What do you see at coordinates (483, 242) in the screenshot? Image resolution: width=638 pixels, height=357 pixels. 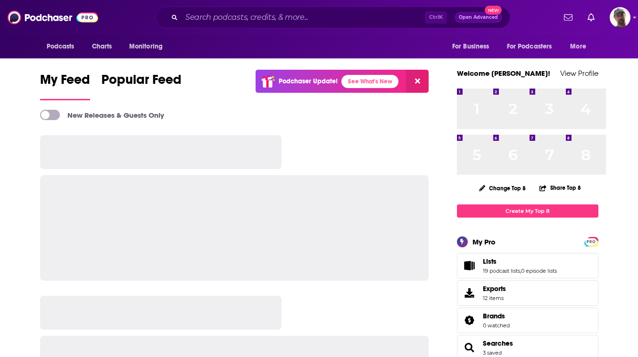 I see `div: My Pro` at bounding box center [483, 242].